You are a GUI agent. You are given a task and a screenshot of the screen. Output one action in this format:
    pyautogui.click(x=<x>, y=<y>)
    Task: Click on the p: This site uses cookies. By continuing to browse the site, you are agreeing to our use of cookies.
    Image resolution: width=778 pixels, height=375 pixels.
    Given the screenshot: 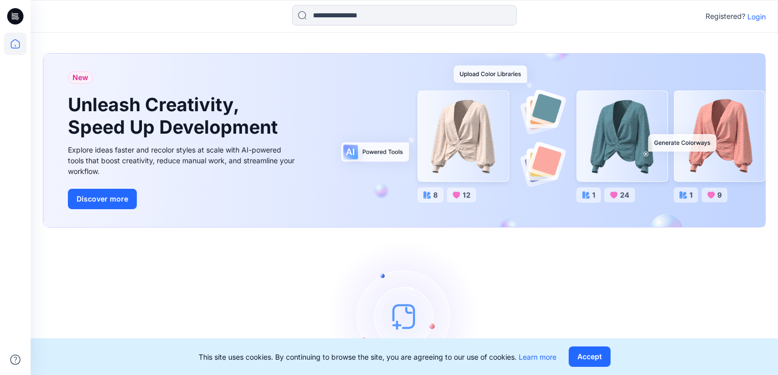 What is the action you would take?
    pyautogui.click(x=377, y=357)
    